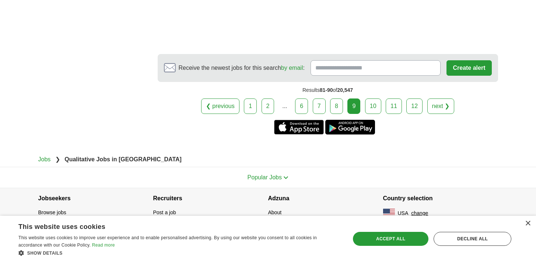  What do you see at coordinates (45, 159) in the screenshot?
I see `a: Jobs` at bounding box center [45, 159].